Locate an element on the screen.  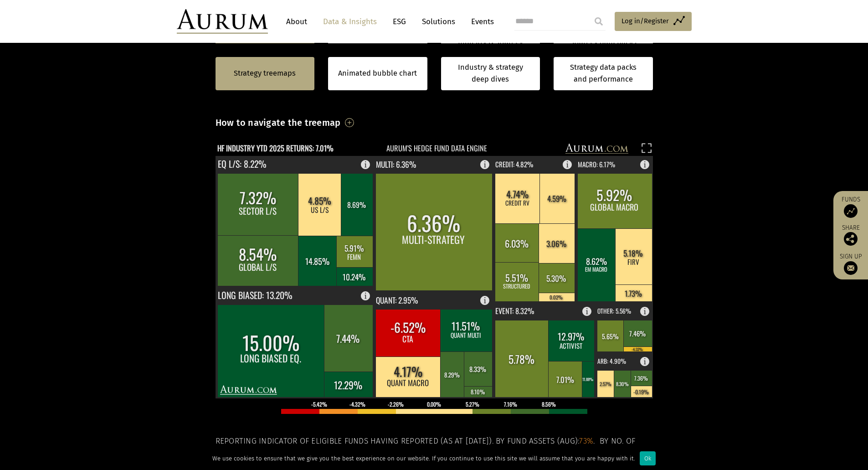
img: Access Funds is located at coordinates (851, 211).